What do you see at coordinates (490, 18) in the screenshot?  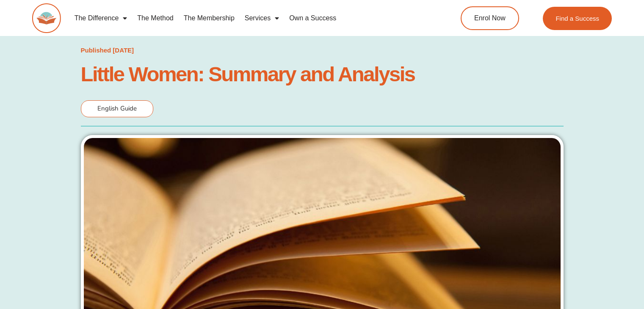 I see `a: Enrol Now` at bounding box center [490, 18].